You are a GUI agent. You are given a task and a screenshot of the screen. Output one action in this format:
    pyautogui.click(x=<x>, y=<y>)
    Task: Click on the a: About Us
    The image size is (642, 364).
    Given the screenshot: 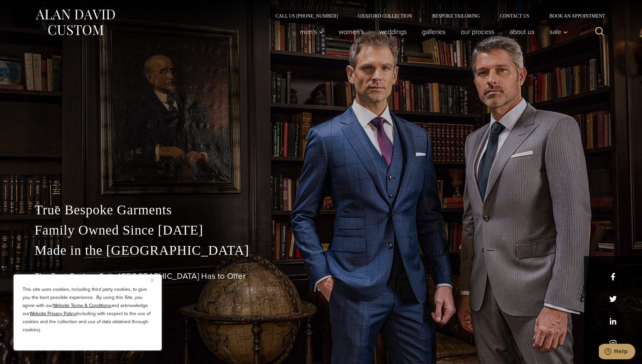 What is the action you would take?
    pyautogui.click(x=522, y=31)
    